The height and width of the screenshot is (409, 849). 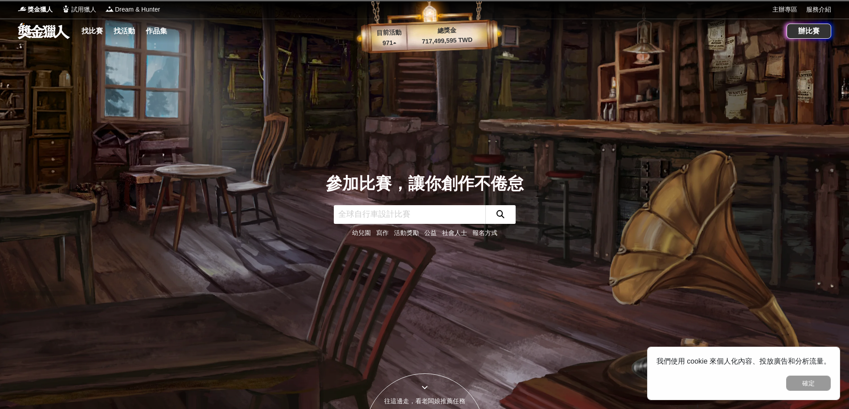 What do you see at coordinates (361, 233) in the screenshot?
I see `a: 幼兒園` at bounding box center [361, 233].